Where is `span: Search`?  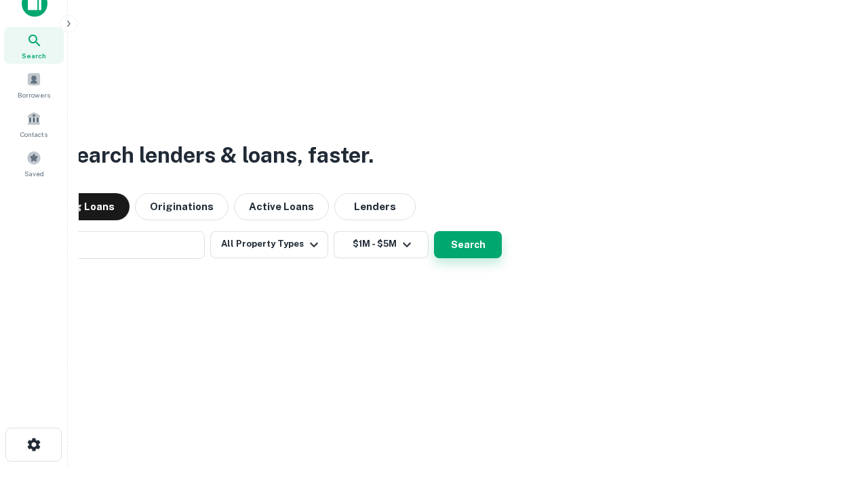 span: Search is located at coordinates (34, 56).